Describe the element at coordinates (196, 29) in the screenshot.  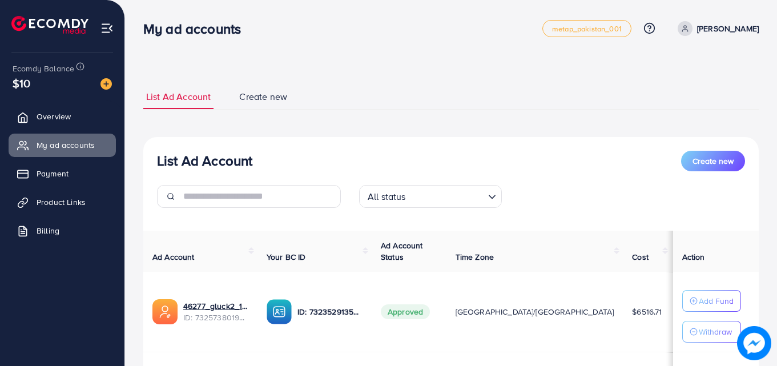
I see `h3: My ad accounts` at that location.